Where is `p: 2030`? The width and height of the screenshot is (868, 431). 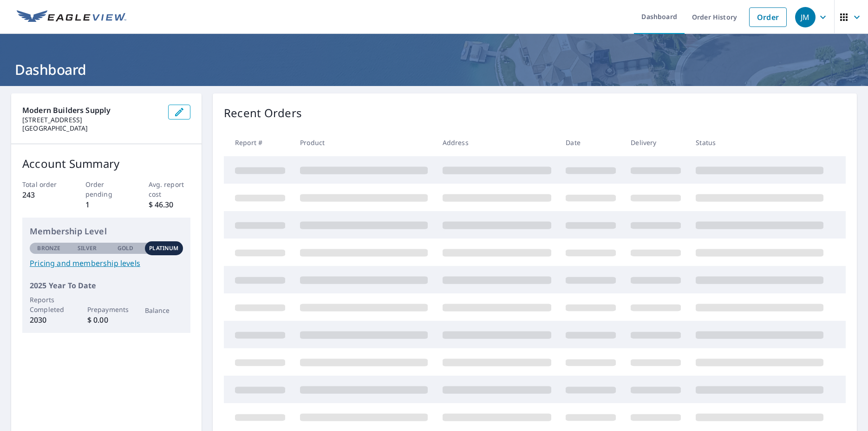 p: 2030 is located at coordinates (49, 320).